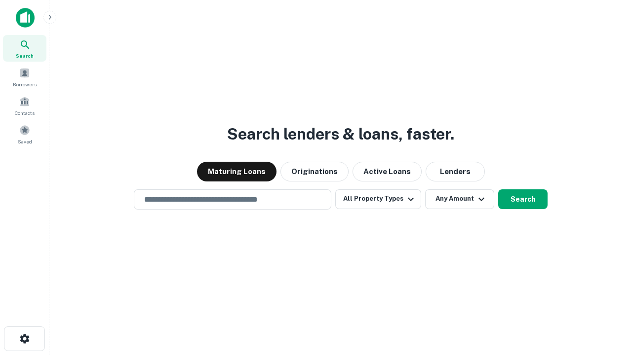  I want to click on button: Any Amount, so click(460, 199).